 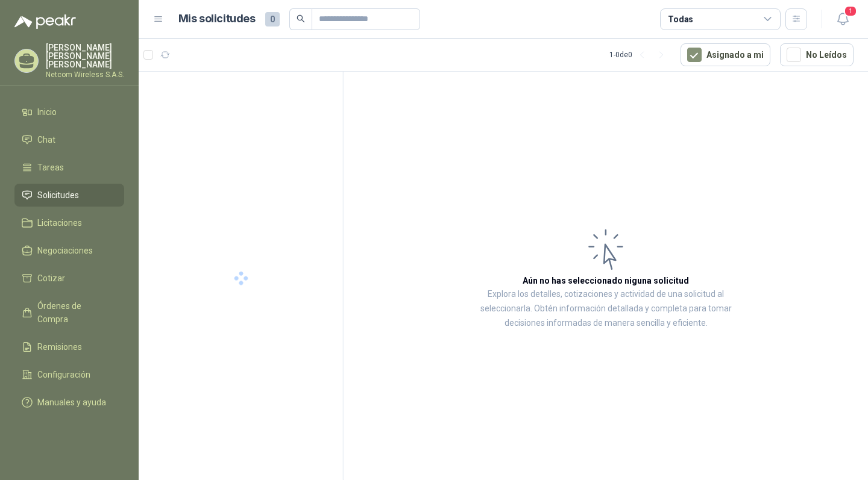 What do you see at coordinates (47, 112) in the screenshot?
I see `span: Inicio` at bounding box center [47, 112].